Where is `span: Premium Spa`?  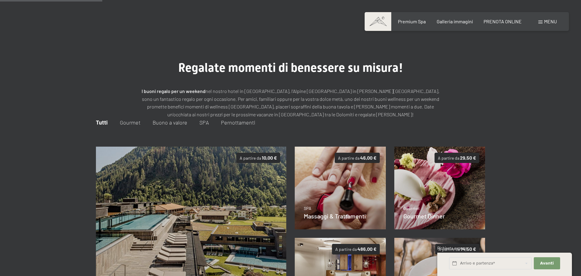 span: Premium Spa is located at coordinates (412, 21).